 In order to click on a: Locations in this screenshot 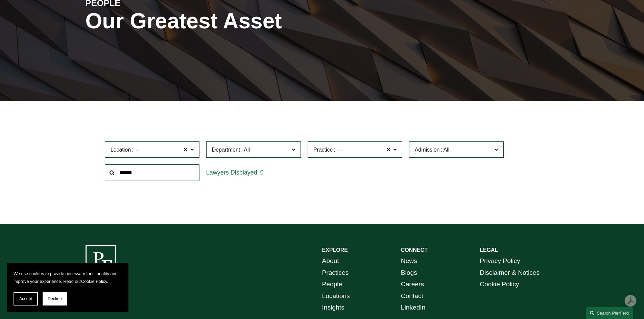, I will do `click(336, 296)`.